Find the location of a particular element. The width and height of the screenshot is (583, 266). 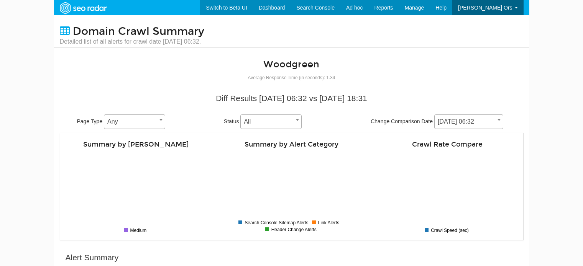

small: Average Response Time (in seconds): 1.34 is located at coordinates (292, 78).